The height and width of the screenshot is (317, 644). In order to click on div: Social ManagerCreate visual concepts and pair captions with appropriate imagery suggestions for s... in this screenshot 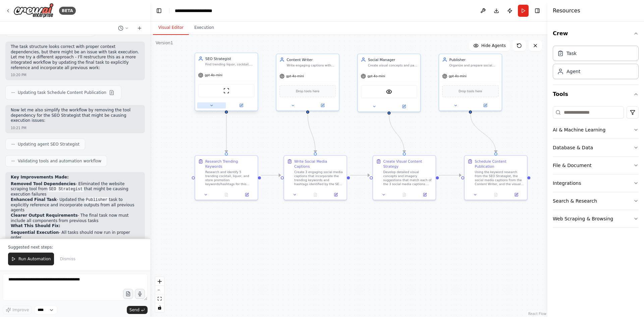, I will do `click(389, 83)`.